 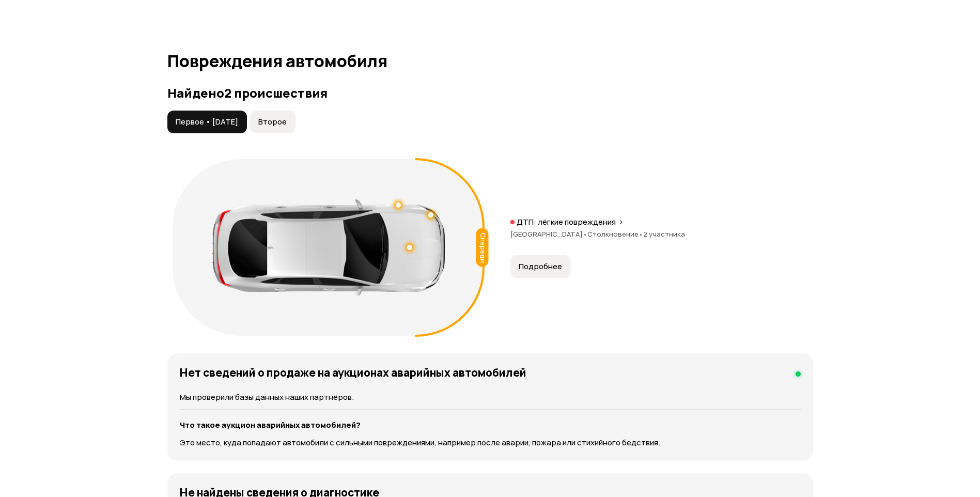 What do you see at coordinates (664, 234) in the screenshot?
I see `span: 2 участника` at bounding box center [664, 234].